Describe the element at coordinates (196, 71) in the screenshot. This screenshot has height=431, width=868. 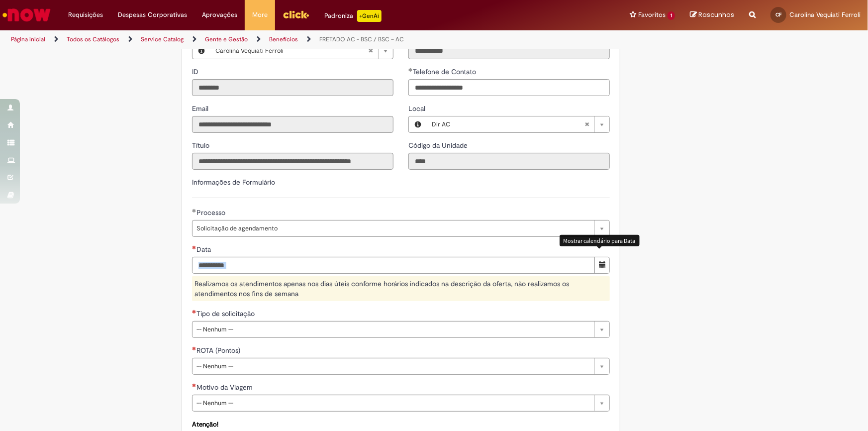
I see `label: Somente leitura - ID` at that location.